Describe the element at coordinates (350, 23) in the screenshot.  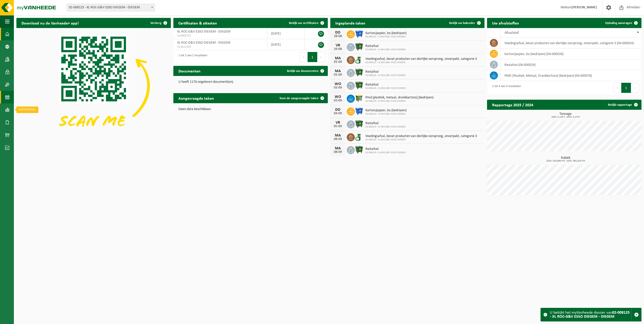
I see `h2: Ingeplande taken` at that location.